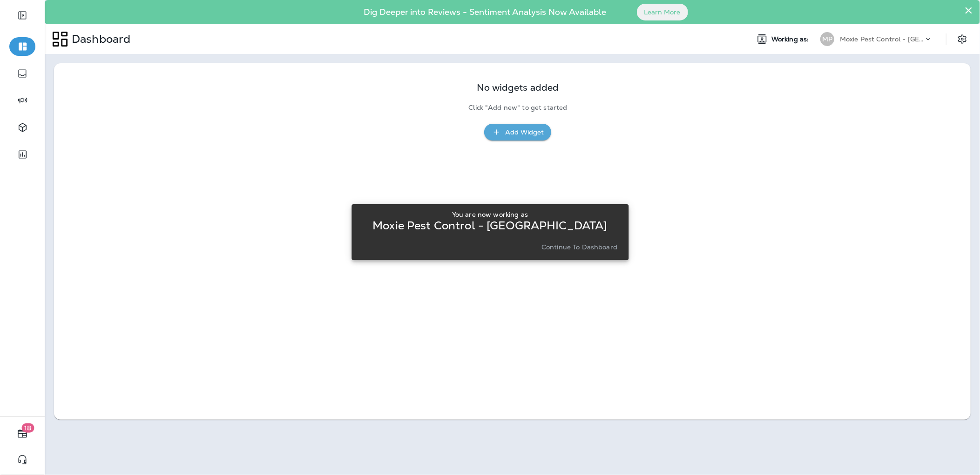  What do you see at coordinates (791, 39) in the screenshot?
I see `span: Working as:` at bounding box center [791, 39].